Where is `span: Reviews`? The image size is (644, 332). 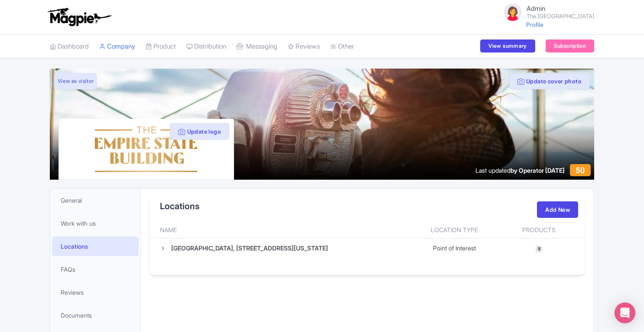 span: Reviews is located at coordinates (72, 292).